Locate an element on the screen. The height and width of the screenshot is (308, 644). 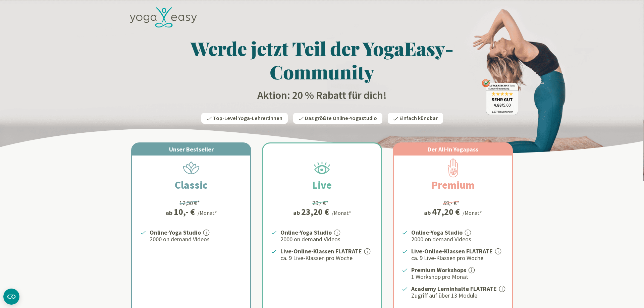
h2: Aktion: 20 % Rabatt für dich! is located at coordinates (322, 96).